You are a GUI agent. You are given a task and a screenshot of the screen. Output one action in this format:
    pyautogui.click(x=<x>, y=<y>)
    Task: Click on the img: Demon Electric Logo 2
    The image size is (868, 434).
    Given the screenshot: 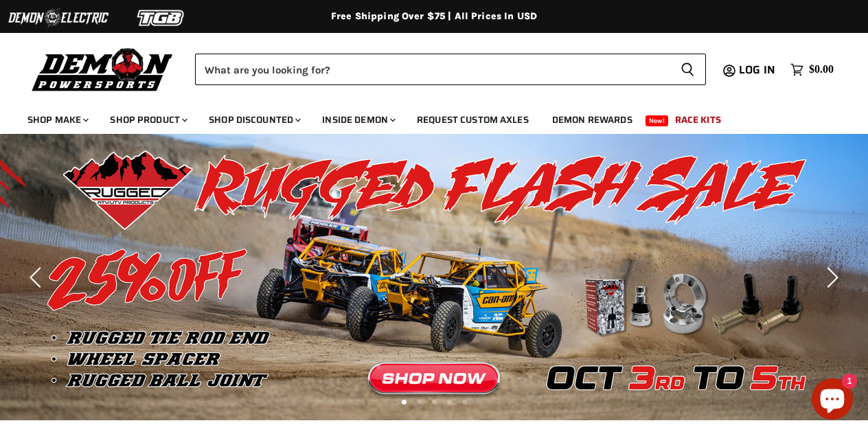 What is the action you would take?
    pyautogui.click(x=58, y=18)
    